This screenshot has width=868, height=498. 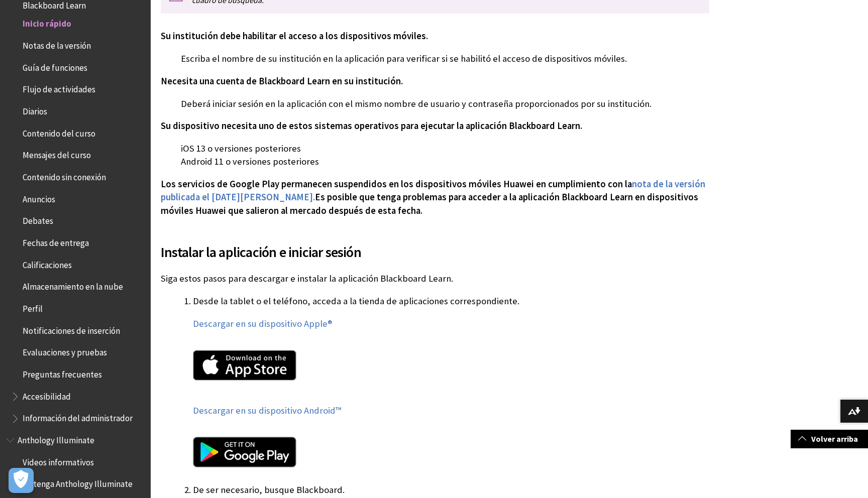 I want to click on span: Contenido sin conexión, so click(x=64, y=175).